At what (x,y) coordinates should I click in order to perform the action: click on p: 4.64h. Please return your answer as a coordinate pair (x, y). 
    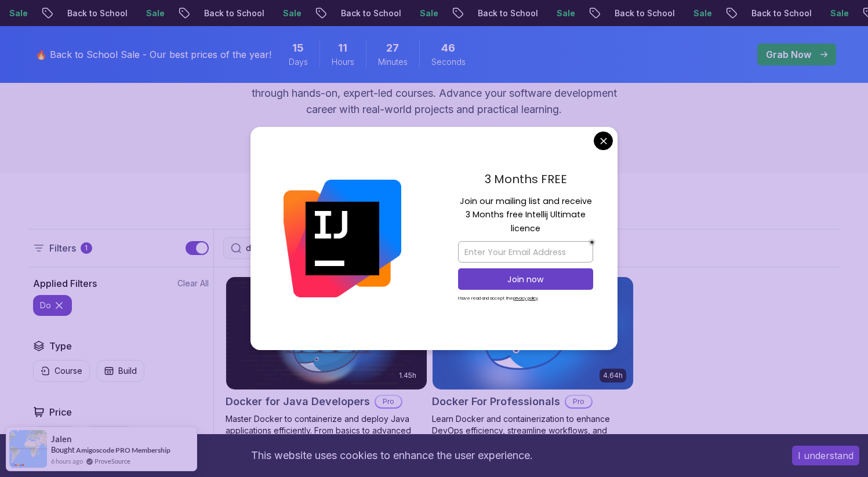
    Looking at the image, I should click on (612, 376).